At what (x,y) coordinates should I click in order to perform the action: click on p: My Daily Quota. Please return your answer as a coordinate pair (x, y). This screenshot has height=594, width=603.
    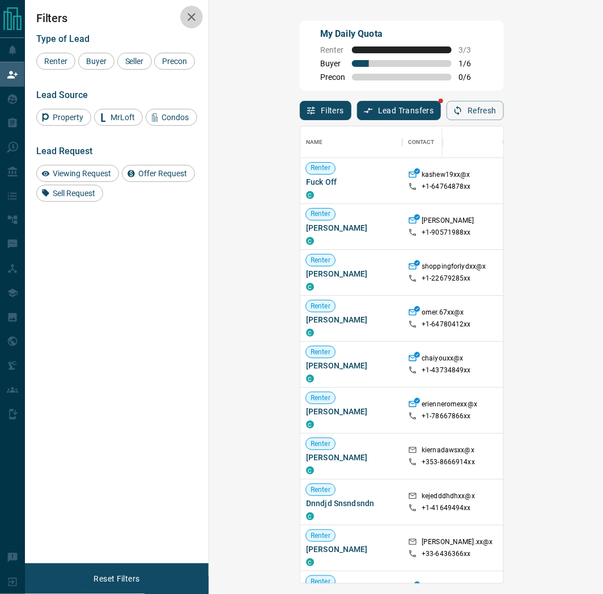
    Looking at the image, I should click on (402, 34).